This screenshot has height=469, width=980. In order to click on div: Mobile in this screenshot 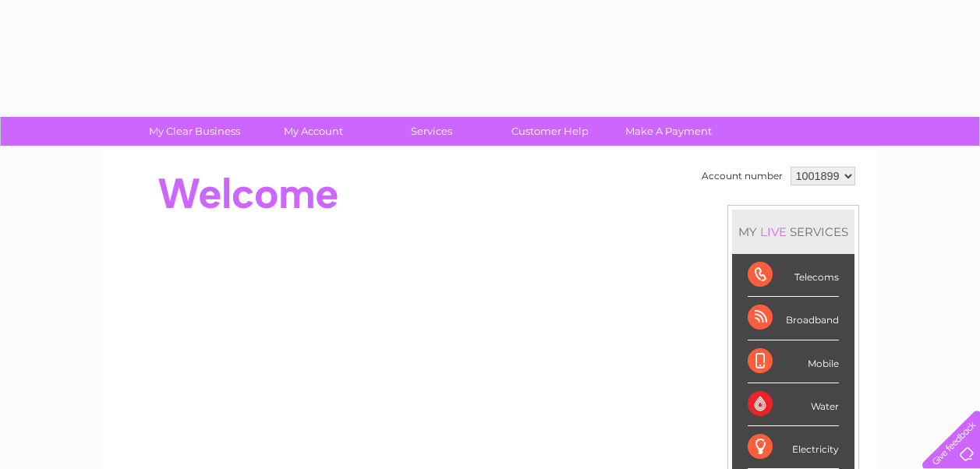, I will do `click(793, 362)`.